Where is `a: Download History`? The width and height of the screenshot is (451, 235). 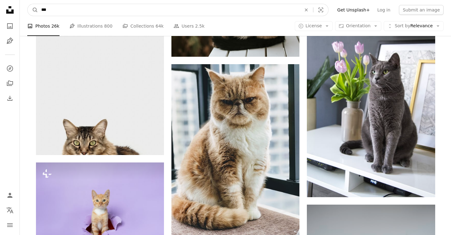 a: Download History is located at coordinates (10, 98).